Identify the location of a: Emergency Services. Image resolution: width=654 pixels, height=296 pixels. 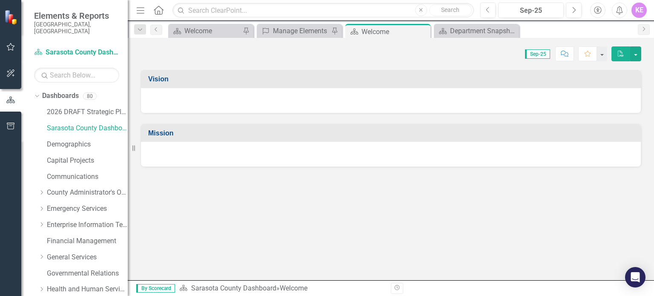
(87, 209).